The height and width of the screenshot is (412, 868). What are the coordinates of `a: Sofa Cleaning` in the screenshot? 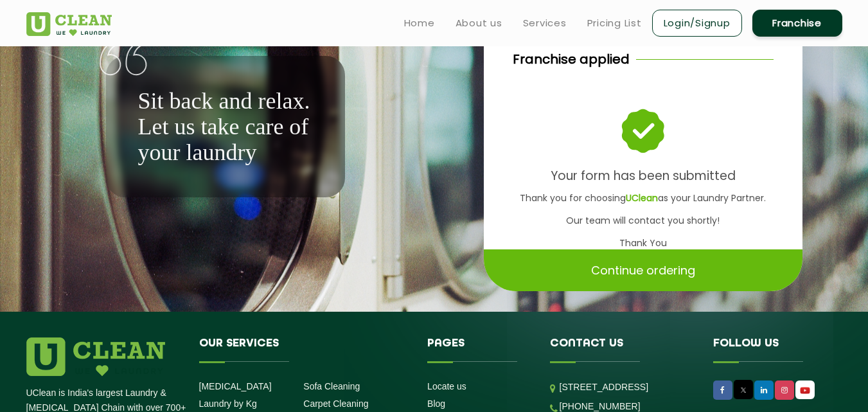 It's located at (332, 386).